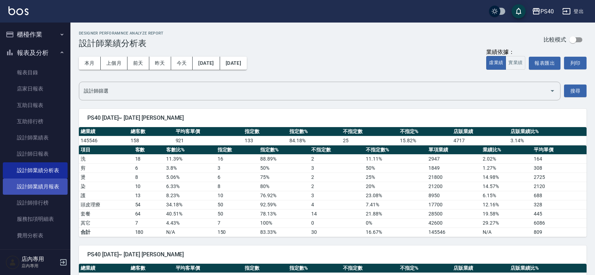 Image resolution: width=595 pixels, height=275 pixels. Describe the element at coordinates (545, 63) in the screenshot. I see `button: 報表匯出` at that location.